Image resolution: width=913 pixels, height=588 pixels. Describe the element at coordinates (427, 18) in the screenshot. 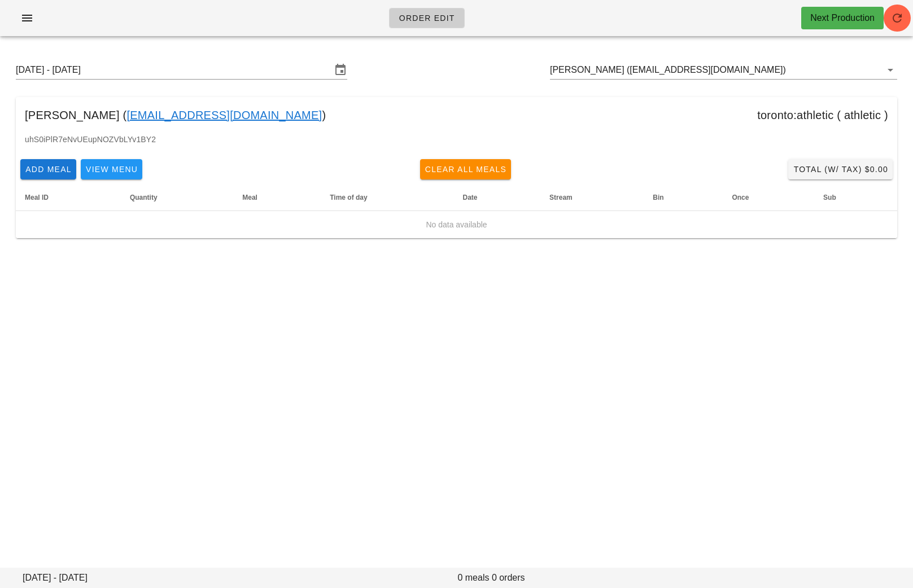

I see `a: Order Edit` at that location.